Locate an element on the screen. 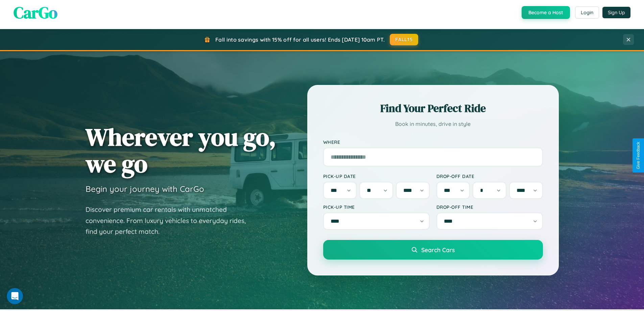  div: Give Feedback is located at coordinates (639, 156).